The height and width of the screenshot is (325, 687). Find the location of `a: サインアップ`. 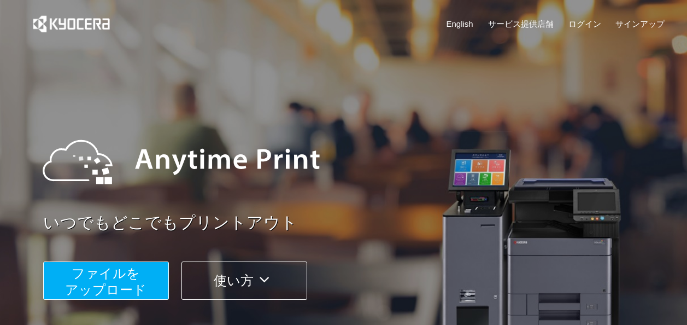

a: サインアップ is located at coordinates (640, 24).